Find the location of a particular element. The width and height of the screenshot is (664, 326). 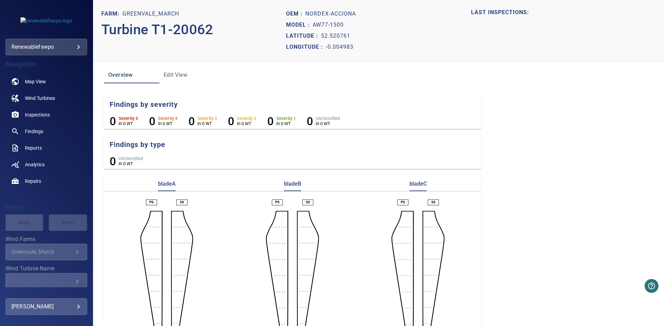

p: Turbine T1-20062 is located at coordinates (194, 30).